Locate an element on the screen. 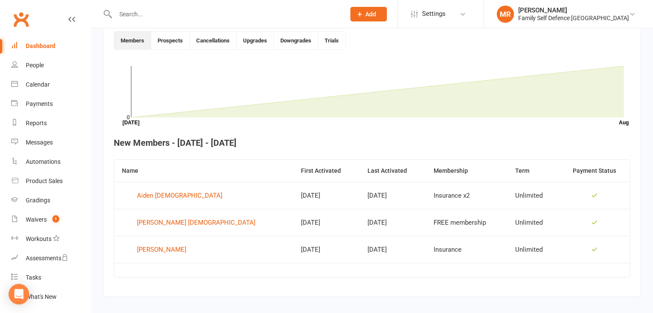 This screenshot has width=653, height=313. div: Messages is located at coordinates (39, 143).